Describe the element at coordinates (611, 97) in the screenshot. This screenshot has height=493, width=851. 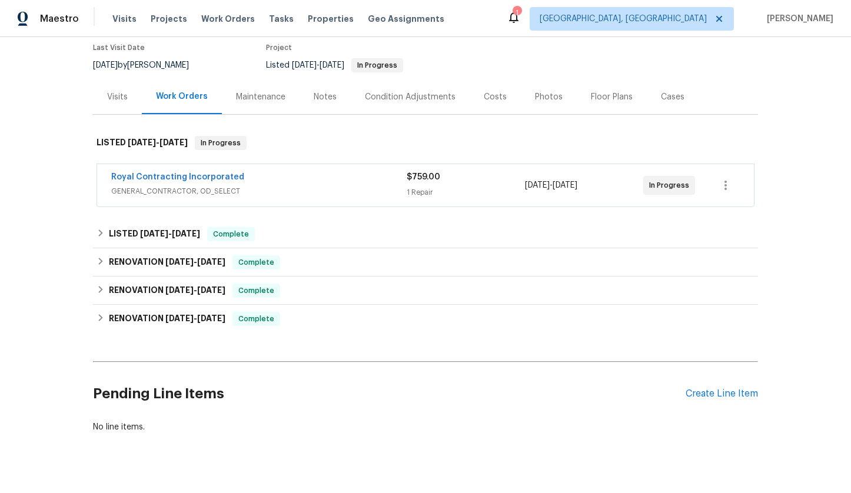
I see `div: Floor Plans` at that location.